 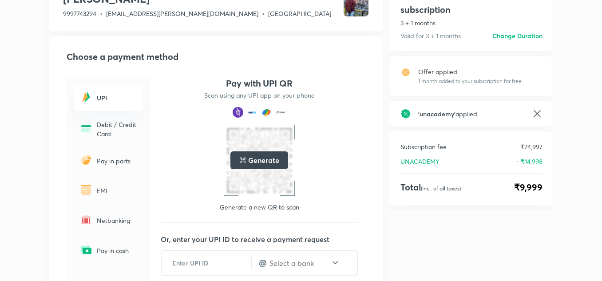 I want to click on p: ₹24,997, so click(x=531, y=146).